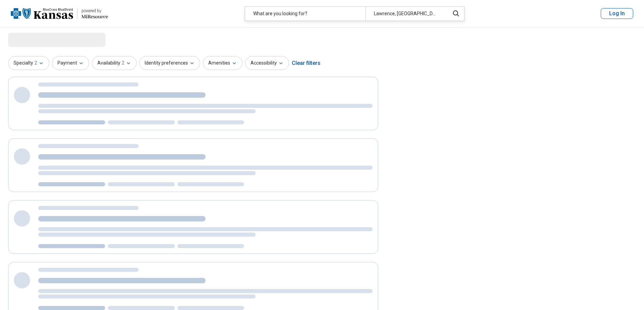 The height and width of the screenshot is (310, 644). Describe the element at coordinates (42, 14) in the screenshot. I see `img: Blue Cross Blue Shield Kansas` at that location.